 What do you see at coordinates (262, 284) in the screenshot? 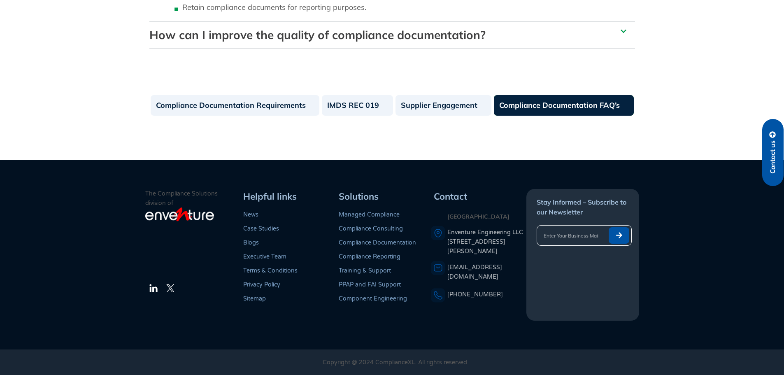
I see `a: Privacy Policy` at bounding box center [262, 284].